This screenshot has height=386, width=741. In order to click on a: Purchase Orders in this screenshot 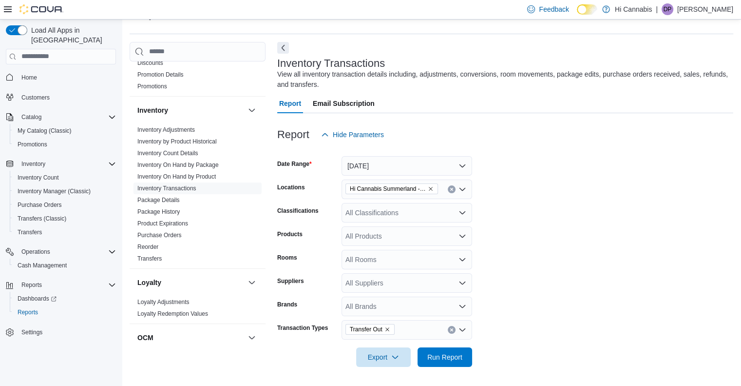, I will do `click(39, 205)`.